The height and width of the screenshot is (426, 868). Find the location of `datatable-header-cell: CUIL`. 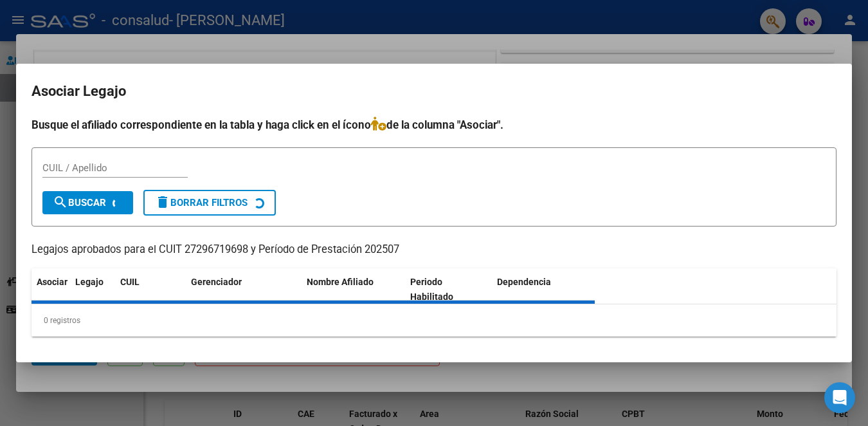

datatable-header-cell: CUIL is located at coordinates (151, 289).